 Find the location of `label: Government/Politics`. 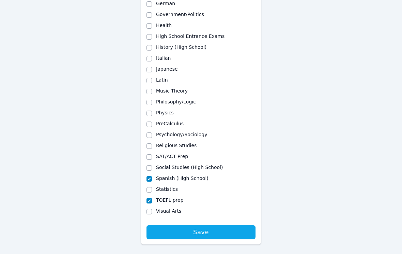

label: Government/Politics is located at coordinates (180, 14).